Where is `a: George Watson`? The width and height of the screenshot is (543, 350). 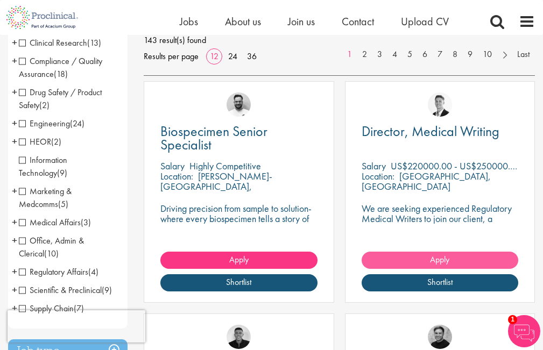
a: George Watson is located at coordinates (439, 104).